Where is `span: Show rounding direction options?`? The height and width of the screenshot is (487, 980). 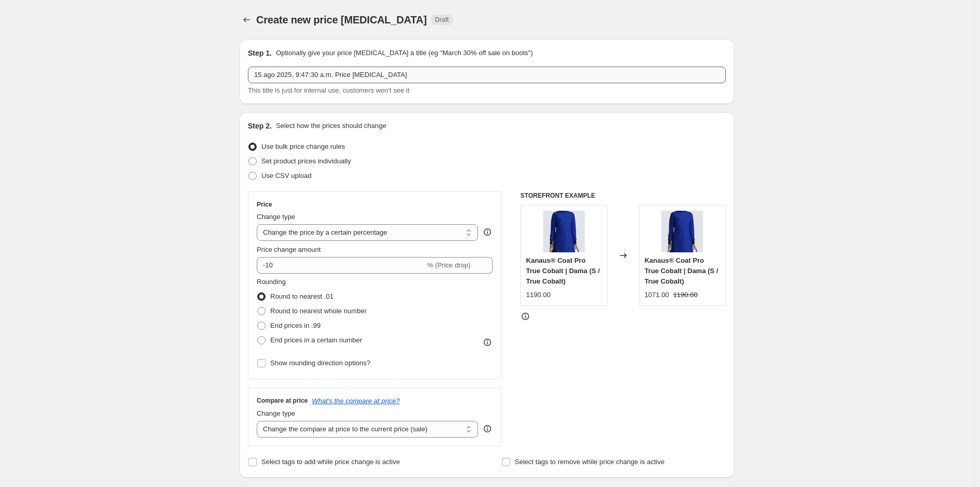
span: Show rounding direction options? is located at coordinates (320, 363).